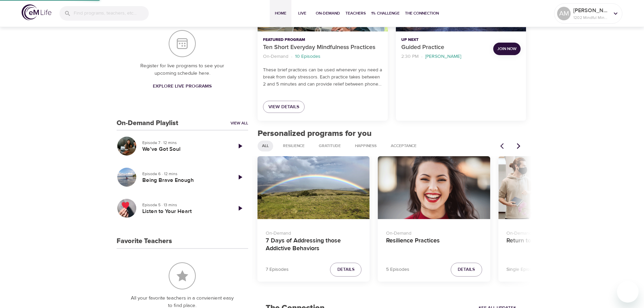  I want to click on h4: Resilience Practices, so click(434, 245).